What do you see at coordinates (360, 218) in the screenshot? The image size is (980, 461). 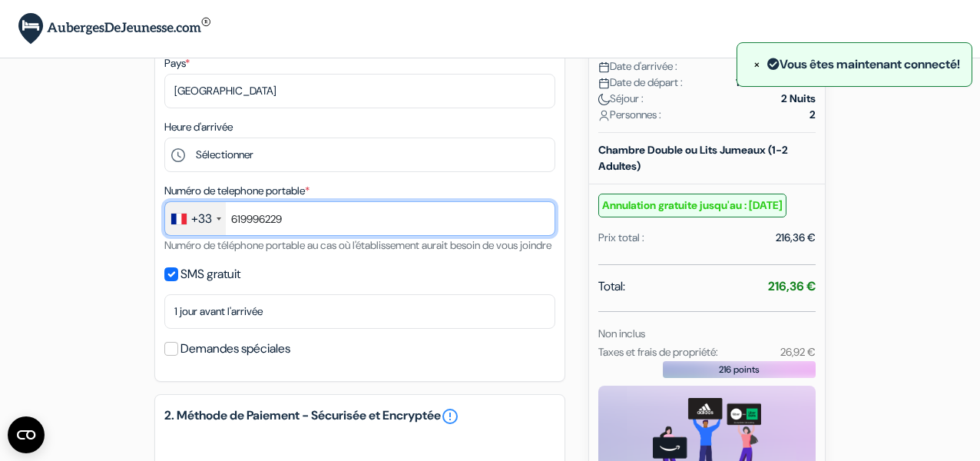 I see `input: 6 12 34 56 78` at bounding box center [360, 218].